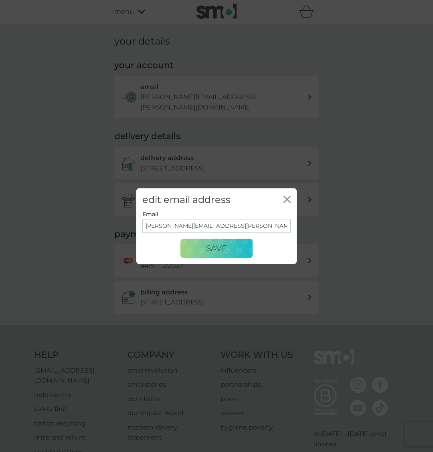 The width and height of the screenshot is (433, 452). I want to click on span: Save, so click(217, 248).